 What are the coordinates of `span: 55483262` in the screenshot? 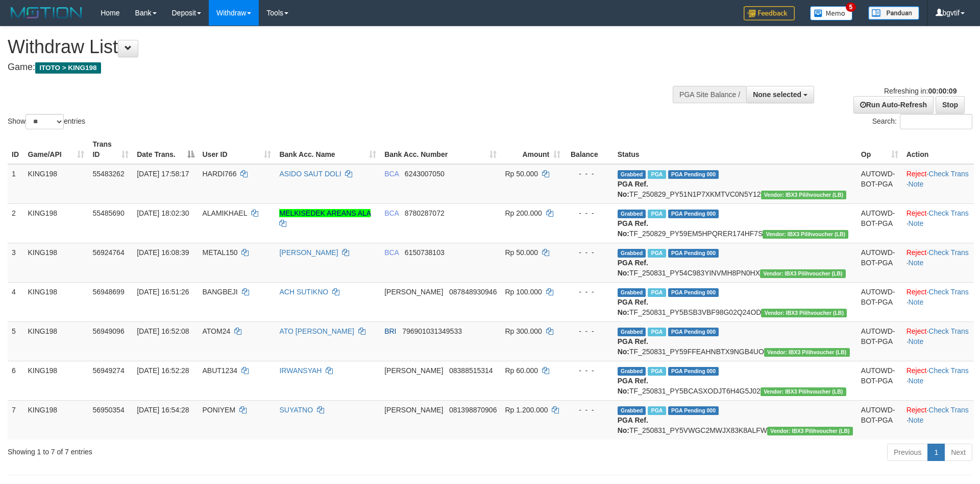 It's located at (108, 174).